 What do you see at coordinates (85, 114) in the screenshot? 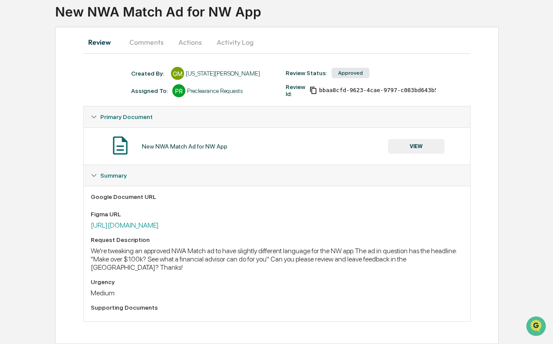
I see `a: 🗄️Attestations` at bounding box center [85, 114].